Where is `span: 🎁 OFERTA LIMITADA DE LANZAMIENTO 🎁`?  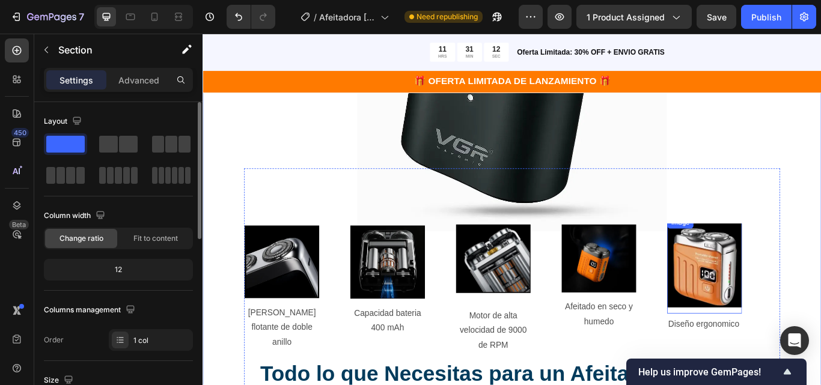
span: 🎁 OFERTA LIMITADA DE LANZAMIENTO 🎁 is located at coordinates (360, 56).